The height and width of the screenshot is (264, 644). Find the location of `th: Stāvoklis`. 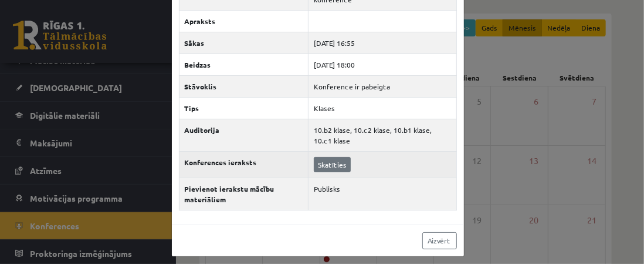

th: Stāvoklis is located at coordinates (244, 85).